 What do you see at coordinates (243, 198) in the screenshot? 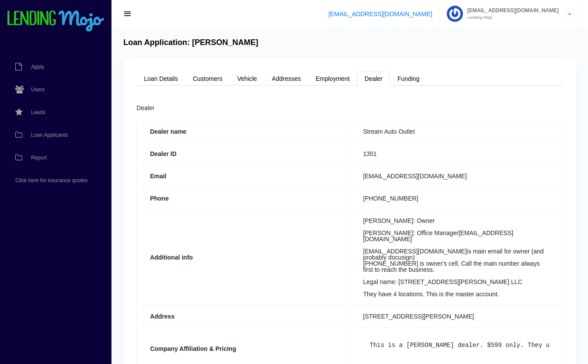
I see `th: Phone` at bounding box center [243, 198].